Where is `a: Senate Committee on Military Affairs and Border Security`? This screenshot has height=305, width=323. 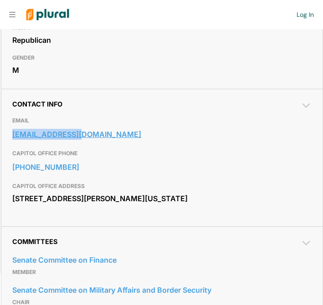
a: Senate Committee on Military Affairs and Border Security is located at coordinates (162, 290).